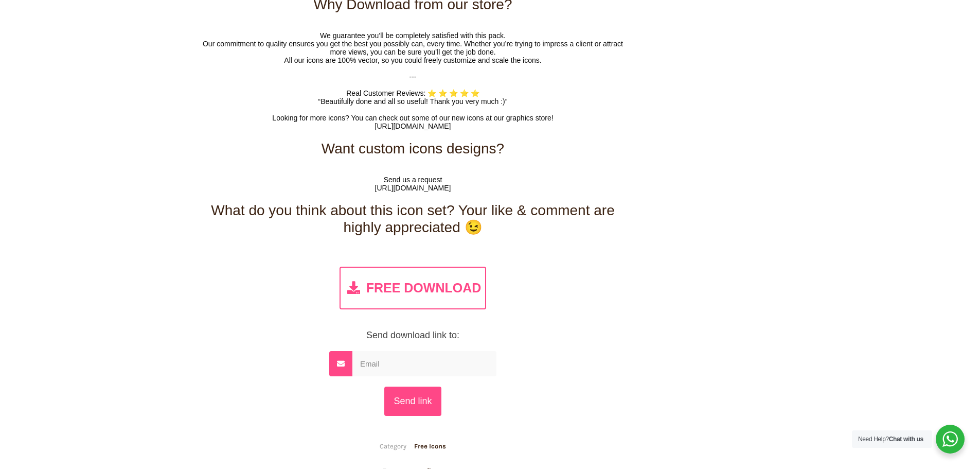 This screenshot has width=980, height=469. I want to click on input: Email, so click(424, 363).